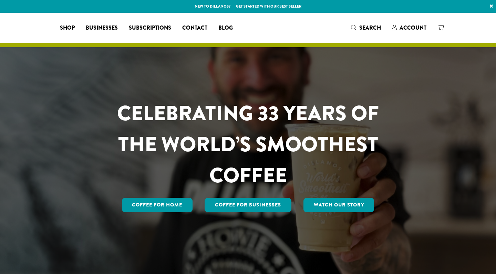  I want to click on span: Account, so click(413, 28).